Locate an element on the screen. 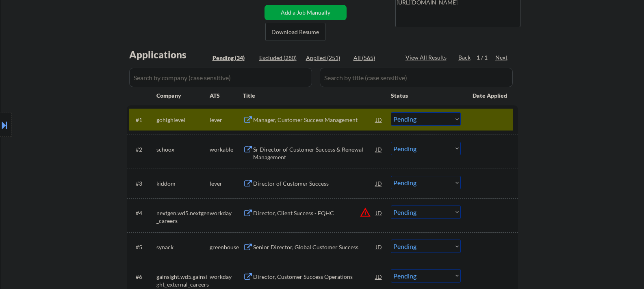 This screenshot has width=644, height=289. div: Next is located at coordinates (502, 58).